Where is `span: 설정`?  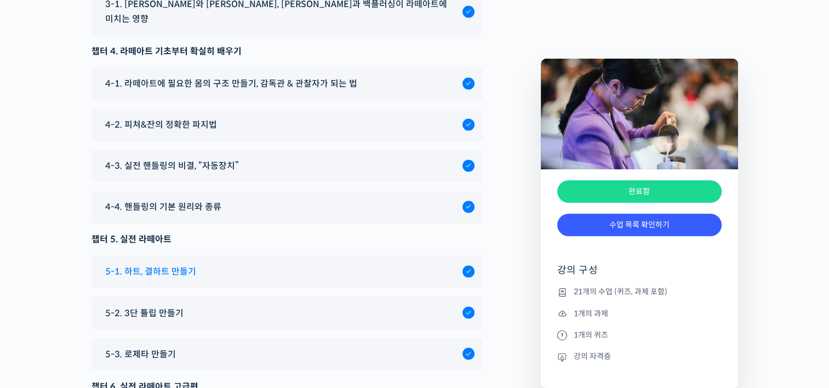
span: 설정 is located at coordinates (176, 318).